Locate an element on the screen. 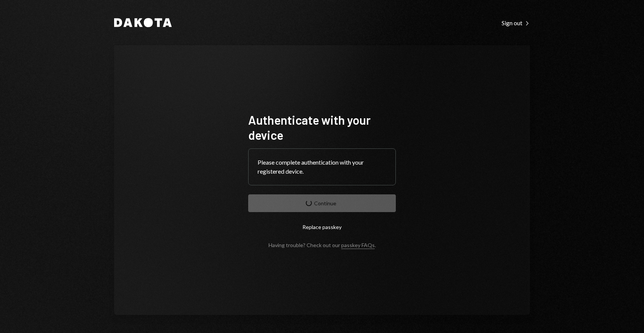  div: Having trouble? Check out our . is located at coordinates (322, 245).